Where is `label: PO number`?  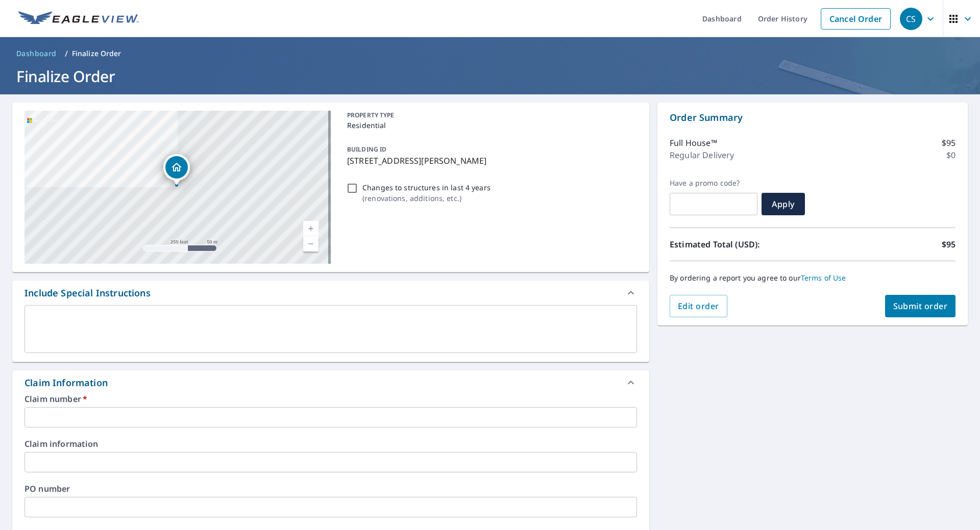 label: PO number is located at coordinates (331, 489).